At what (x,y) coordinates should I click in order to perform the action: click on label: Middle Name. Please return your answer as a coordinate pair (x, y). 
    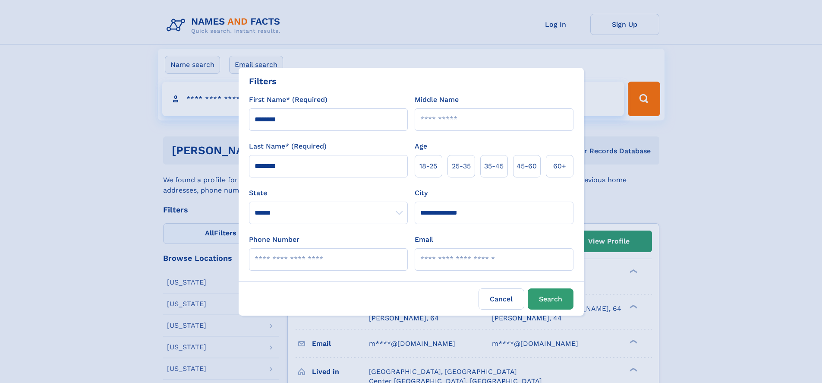
    Looking at the image, I should click on (437, 100).